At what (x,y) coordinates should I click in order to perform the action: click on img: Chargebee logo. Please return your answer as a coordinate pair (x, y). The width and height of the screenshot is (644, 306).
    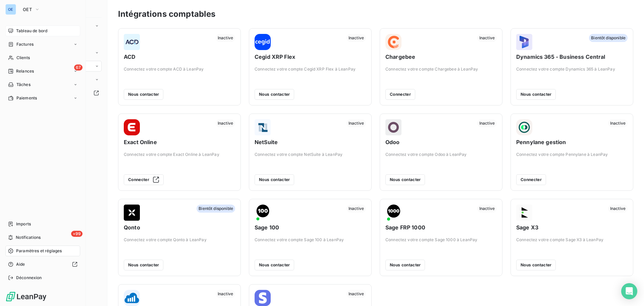
    Looking at the image, I should click on (394, 42).